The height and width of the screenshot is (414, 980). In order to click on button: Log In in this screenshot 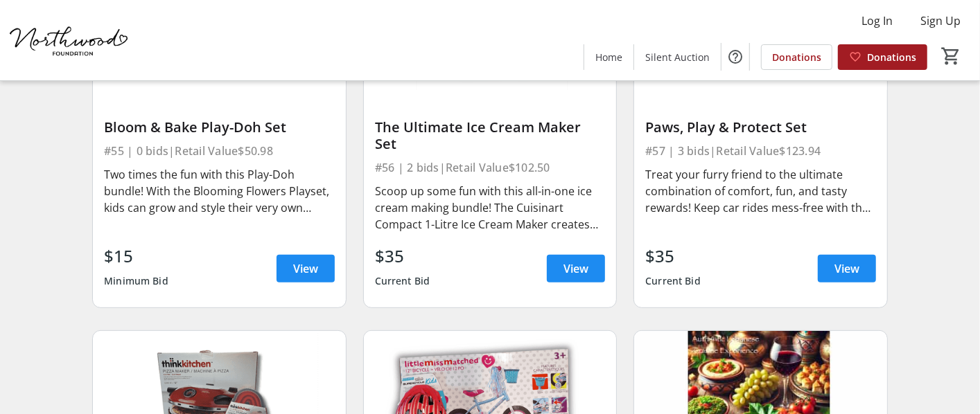, I will do `click(877, 21)`.